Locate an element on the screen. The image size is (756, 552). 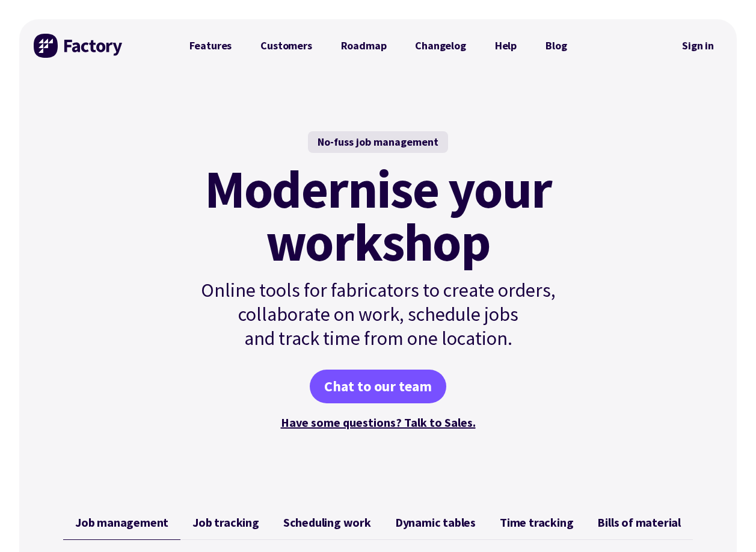
span: Bills of material is located at coordinates (639, 522).